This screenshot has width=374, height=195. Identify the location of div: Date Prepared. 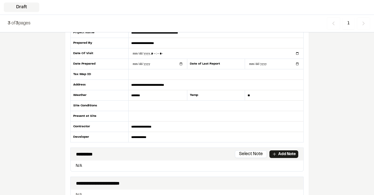
(99, 64).